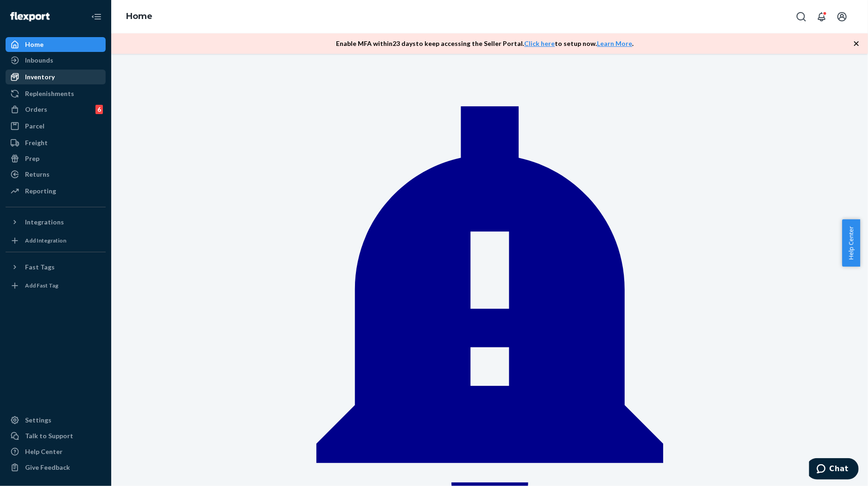  I want to click on a: Reporting, so click(56, 191).